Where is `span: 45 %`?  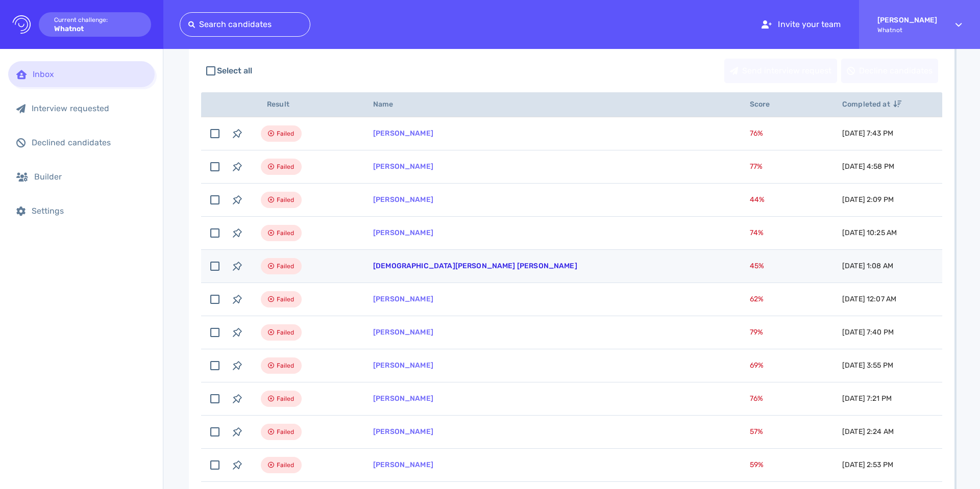 span: 45 % is located at coordinates (757, 266).